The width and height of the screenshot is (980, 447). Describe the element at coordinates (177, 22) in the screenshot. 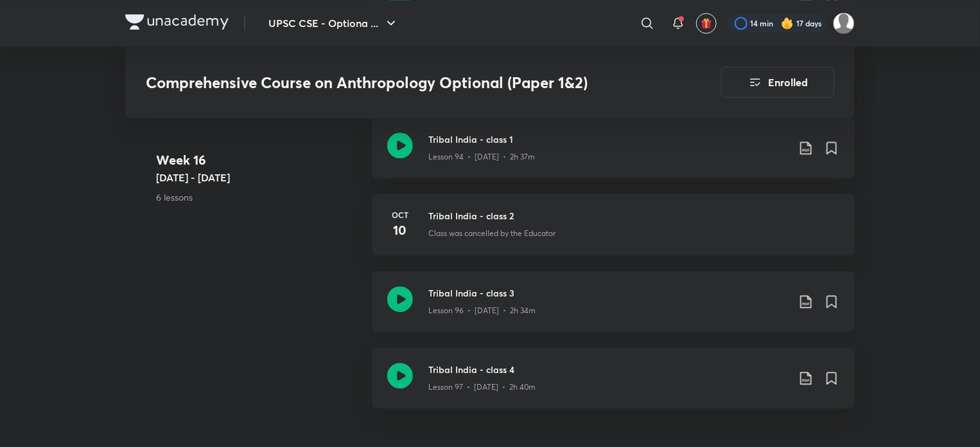

I see `img: Company Logo` at that location.